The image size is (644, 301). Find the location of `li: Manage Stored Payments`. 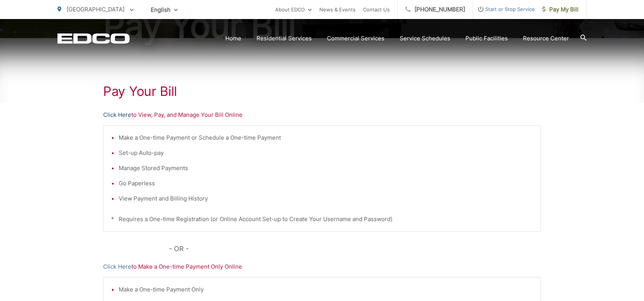

li: Manage Stored Payments is located at coordinates (326, 168).